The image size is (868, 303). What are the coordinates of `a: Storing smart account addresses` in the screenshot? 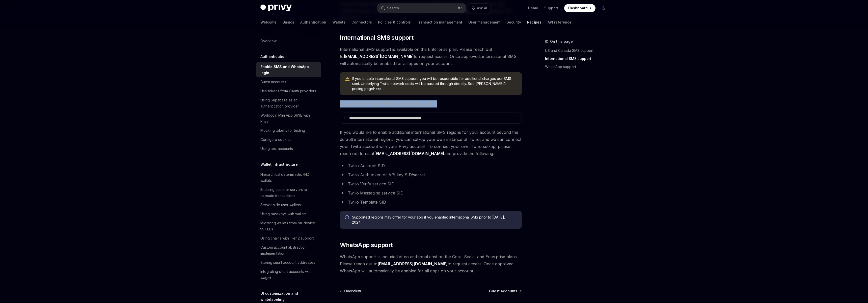 It's located at (288, 262).